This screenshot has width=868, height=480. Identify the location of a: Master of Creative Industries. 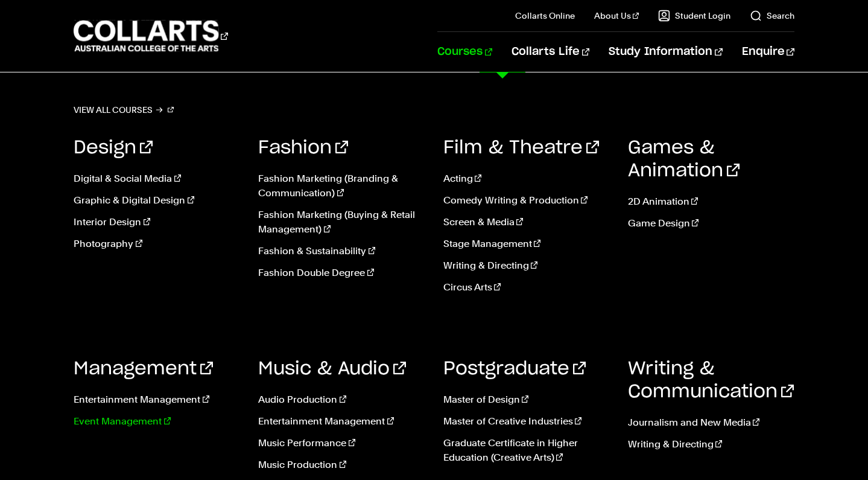
(527, 422).